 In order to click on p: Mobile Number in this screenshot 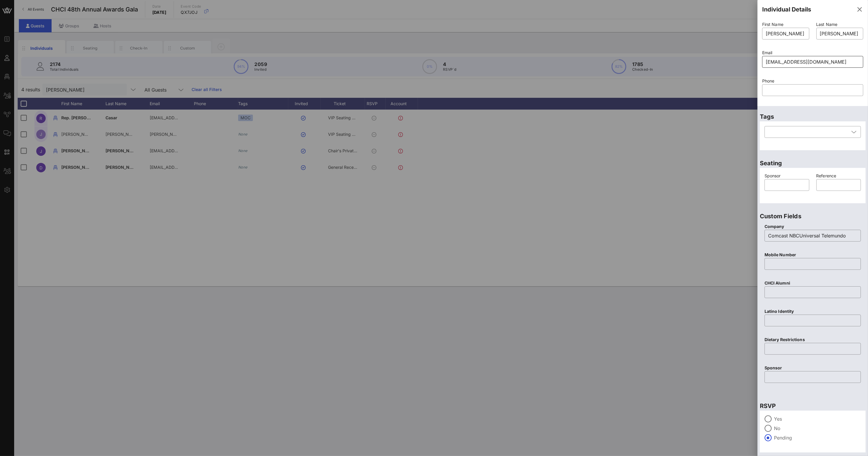, I will do `click(813, 255)`.